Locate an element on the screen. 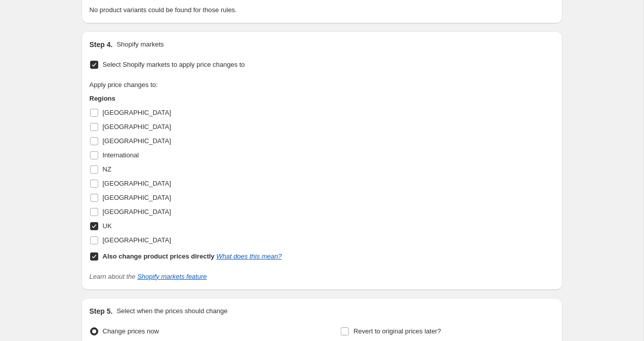 The width and height of the screenshot is (644, 341). h2: Step 5. is located at coordinates (101, 312).